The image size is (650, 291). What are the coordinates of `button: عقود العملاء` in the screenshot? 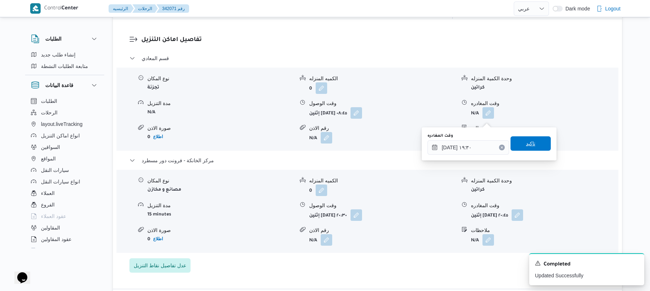 It's located at (65, 216).